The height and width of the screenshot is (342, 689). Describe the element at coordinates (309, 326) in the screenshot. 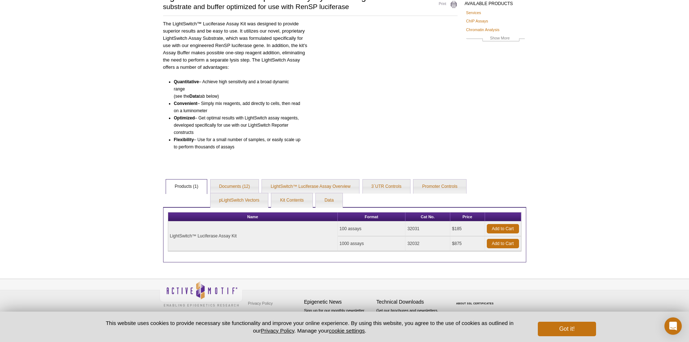

I see `p: This website uses cookies to provide necessary site functionality and improve your online experie...` at that location.